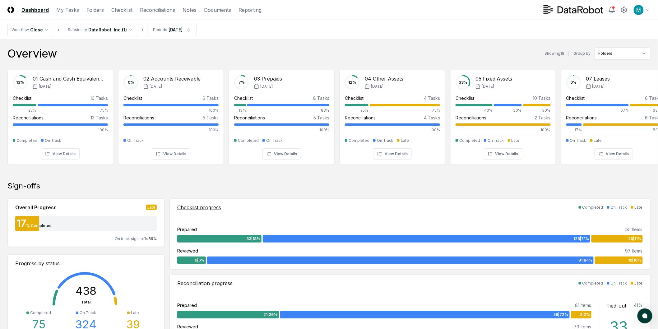  Describe the element at coordinates (639, 10) in the screenshot. I see `img: ACg8ocIk6UVBSJ1Mh_wKybhGNOx8YD4zQOa2rDZHjRd5UfivBFfoWA=s96-c` at that location.